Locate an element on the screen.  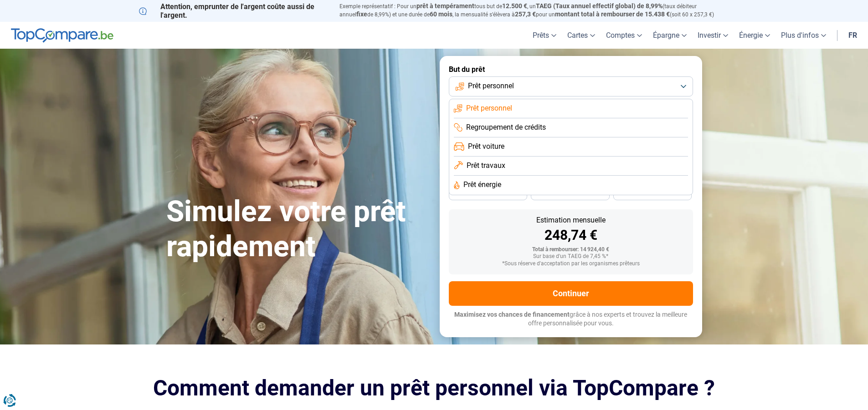
div: Total à rembourser: 14 924,40 € is located at coordinates (571, 250).